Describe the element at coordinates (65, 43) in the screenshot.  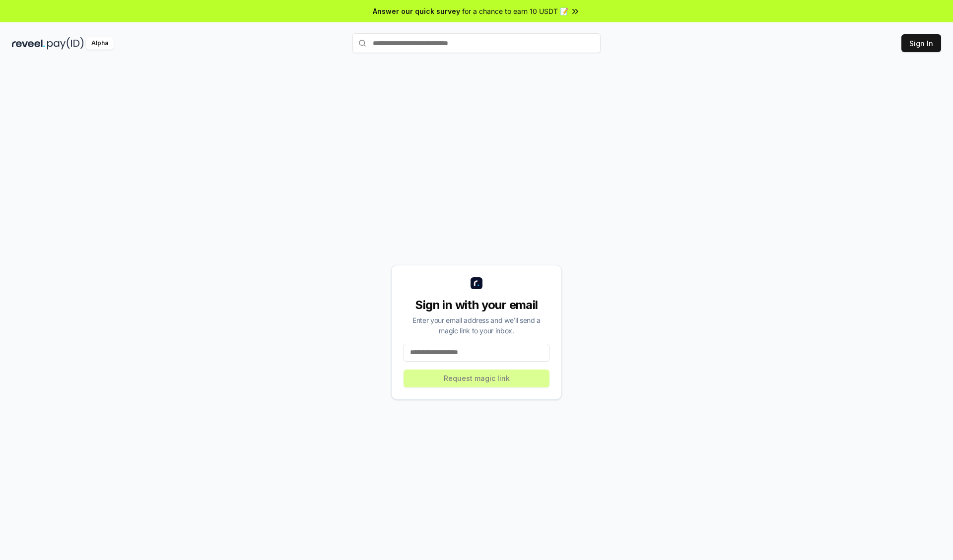
I see `img: pay_id` at that location.